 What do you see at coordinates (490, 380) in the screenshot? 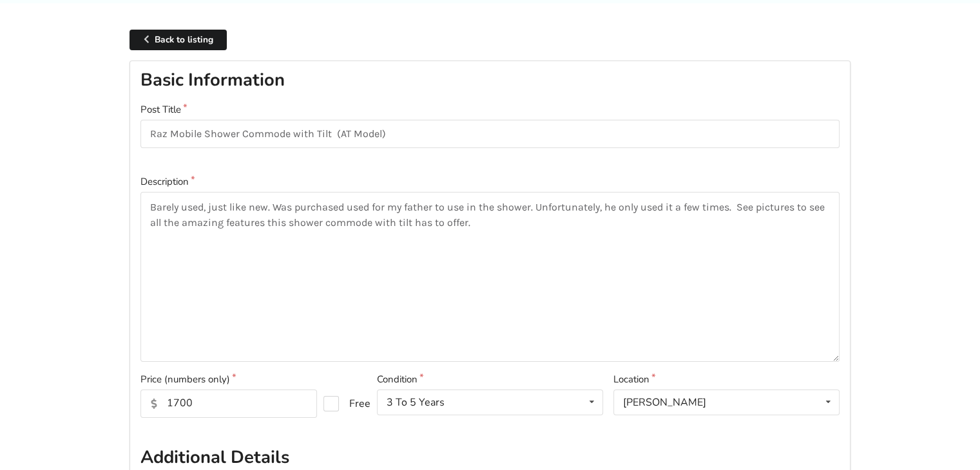
I see `label: Condition` at bounding box center [490, 380].